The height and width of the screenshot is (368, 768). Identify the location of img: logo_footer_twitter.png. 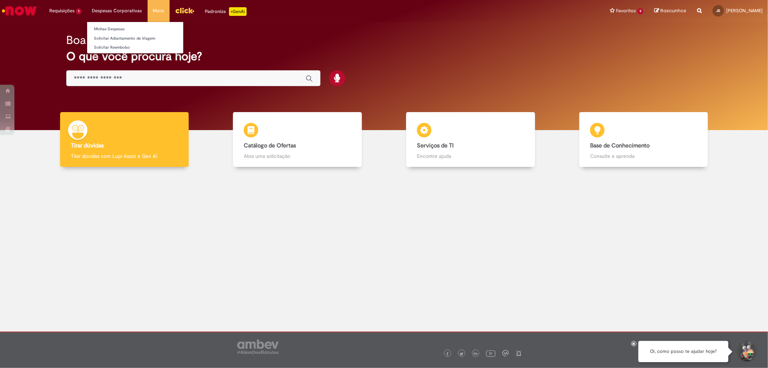
(461, 353).